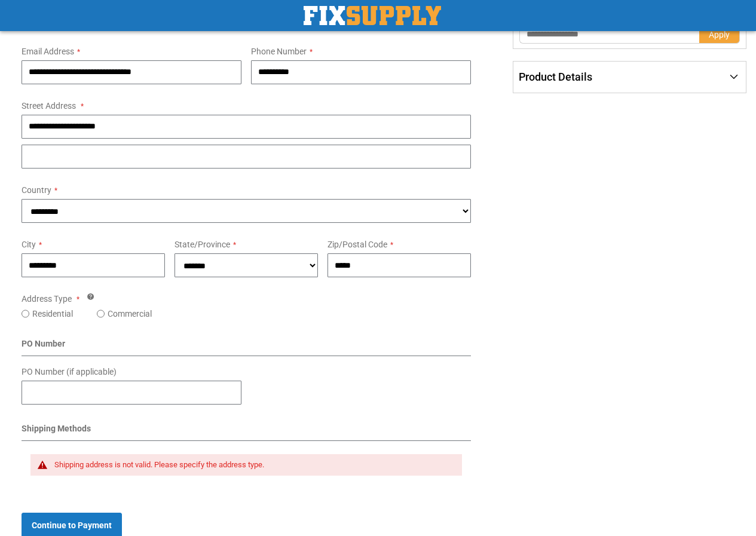  Describe the element at coordinates (373, 16) in the screenshot. I see `a: store logo` at that location.